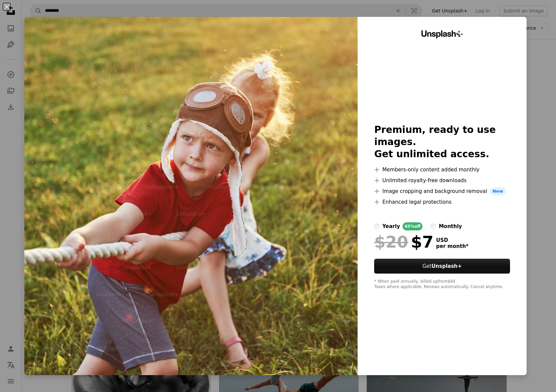 Image resolution: width=556 pixels, height=392 pixels. What do you see at coordinates (433, 227) in the screenshot?
I see `input: monthly` at bounding box center [433, 227].